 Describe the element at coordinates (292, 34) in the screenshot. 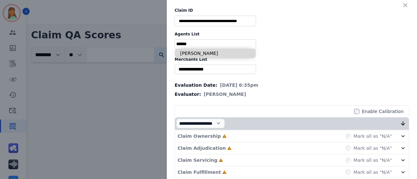

I see `label: Agents List` at that location.